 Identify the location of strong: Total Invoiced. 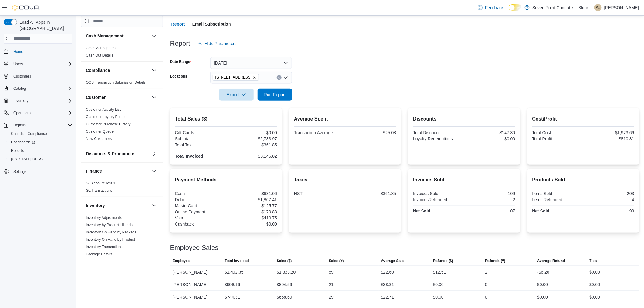
(189, 157).